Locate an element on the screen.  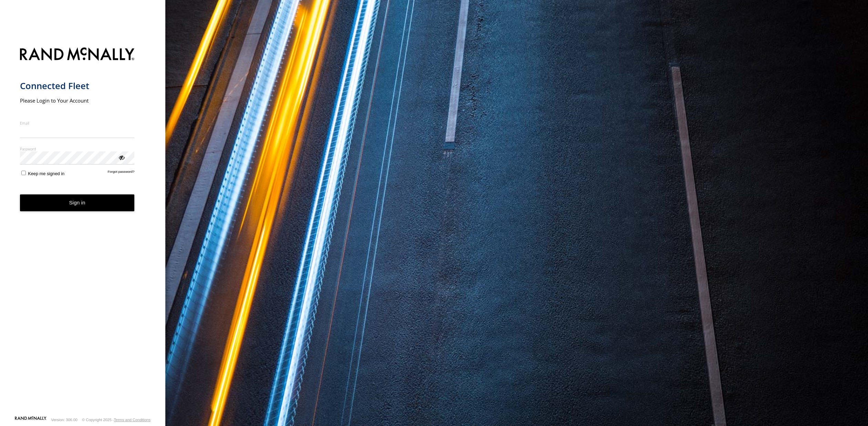
label: Email is located at coordinates (77, 123).